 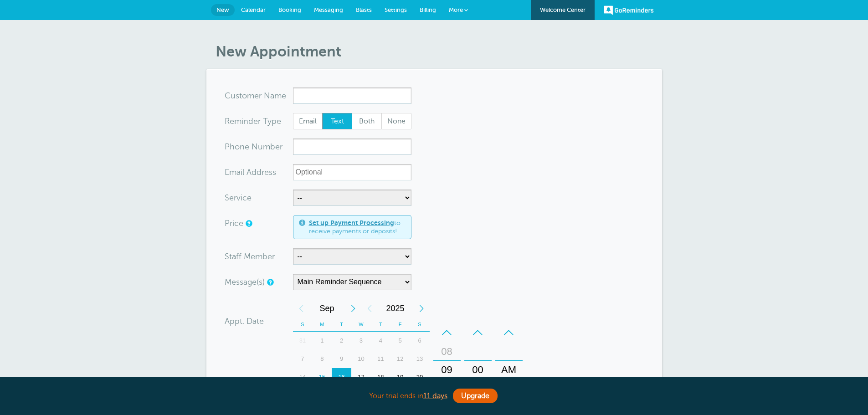 I want to click on span: New, so click(x=223, y=10).